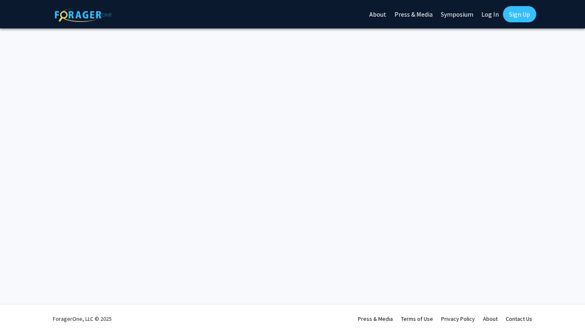 Image resolution: width=585 pixels, height=333 pixels. Describe the element at coordinates (458, 319) in the screenshot. I see `a: Privacy Policy` at that location.